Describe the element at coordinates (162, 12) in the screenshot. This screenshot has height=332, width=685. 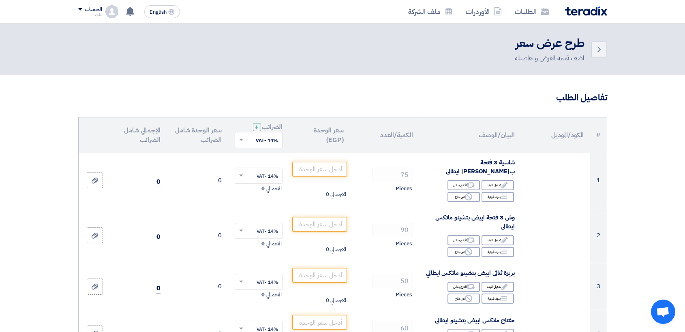
I see `button: English` at that location.